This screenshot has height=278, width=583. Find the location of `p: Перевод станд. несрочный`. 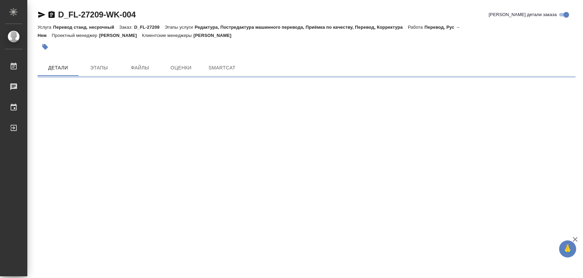

p: Перевод станд. несрочный is located at coordinates (86, 27).